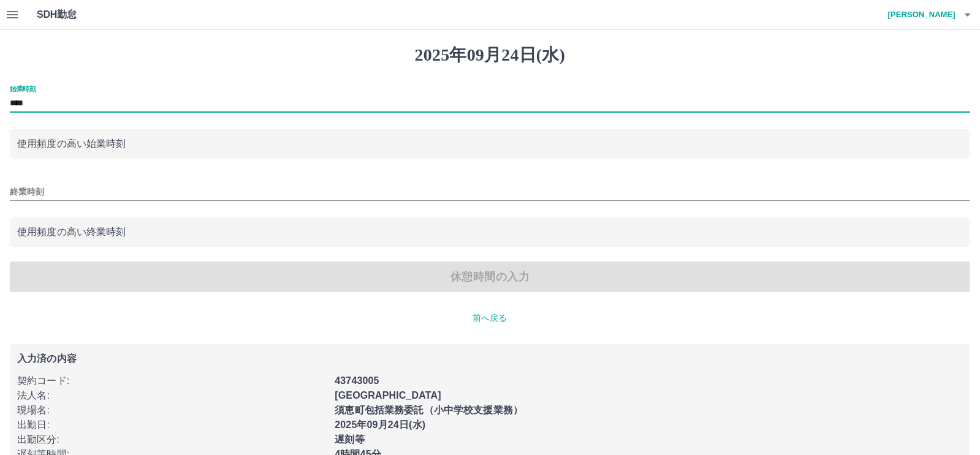 The image size is (980, 455). I want to click on p: 入力済の内容, so click(490, 359).